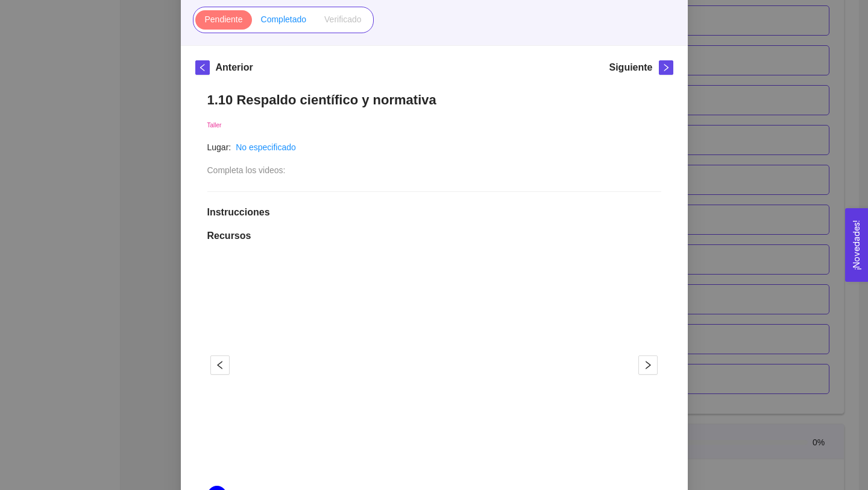 The width and height of the screenshot is (868, 490). What do you see at coordinates (247, 170) in the screenshot?
I see `span: Completa los videos:` at bounding box center [247, 170].